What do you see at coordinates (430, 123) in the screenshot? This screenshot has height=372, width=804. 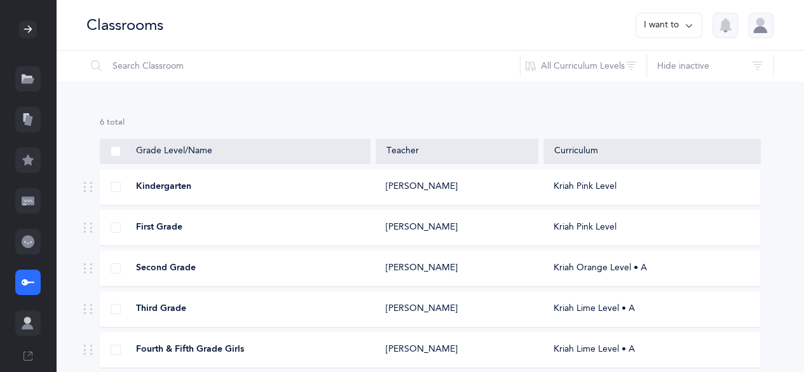 I see `div: 6` at bounding box center [430, 123].